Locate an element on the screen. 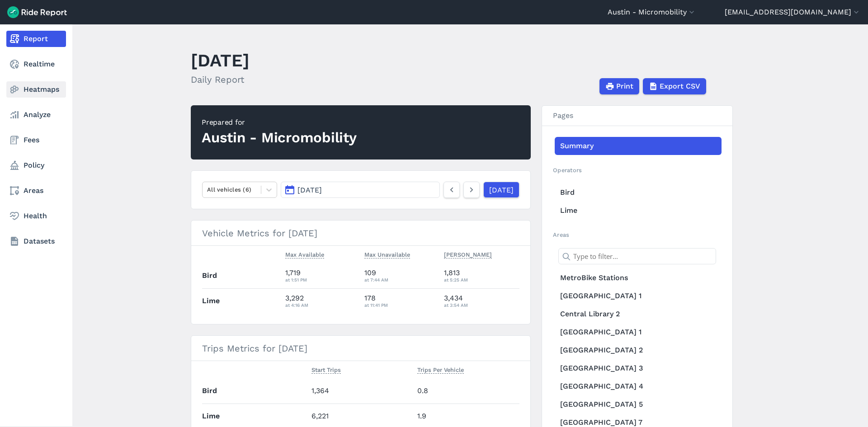  div: Prepared for is located at coordinates (279, 122).